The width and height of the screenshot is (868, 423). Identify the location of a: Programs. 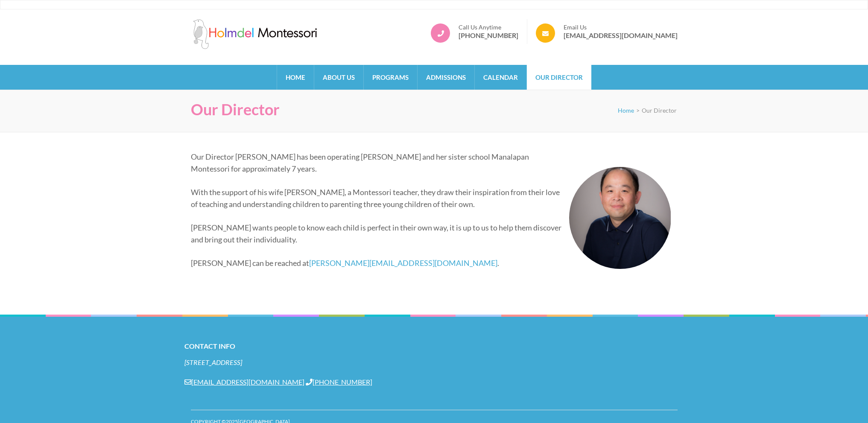
(390, 77).